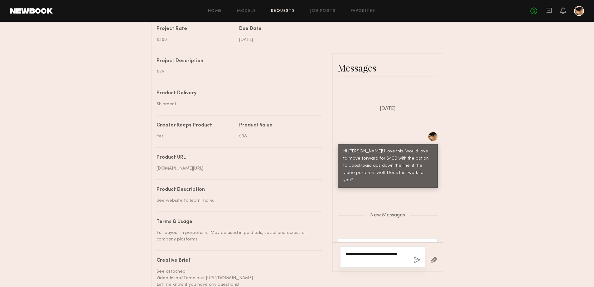 This screenshot has height=287, width=594. Describe the element at coordinates (237, 260) in the screenshot. I see `div: Creative Brief` at that location.